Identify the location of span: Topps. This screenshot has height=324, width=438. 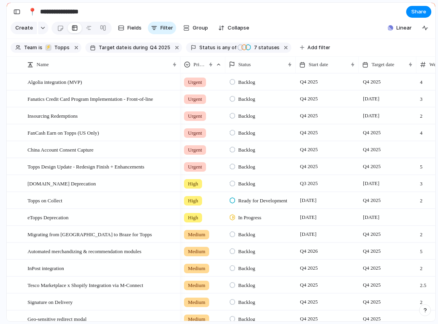
(62, 48).